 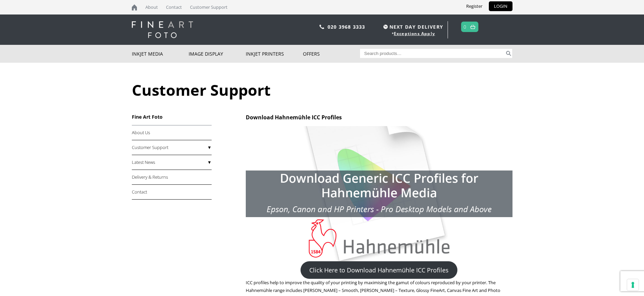 I want to click on a: Inkjet Media, so click(x=160, y=53).